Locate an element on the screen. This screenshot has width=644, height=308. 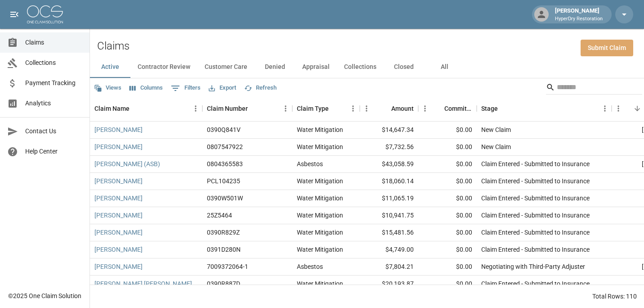
button: Collections is located at coordinates (360, 67).